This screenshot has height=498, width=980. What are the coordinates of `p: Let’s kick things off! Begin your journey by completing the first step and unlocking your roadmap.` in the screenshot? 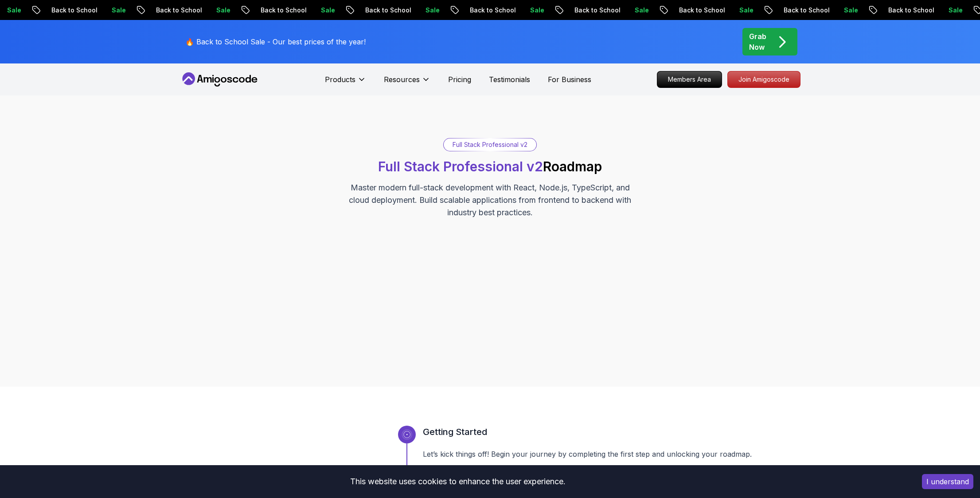 It's located at (598, 454).